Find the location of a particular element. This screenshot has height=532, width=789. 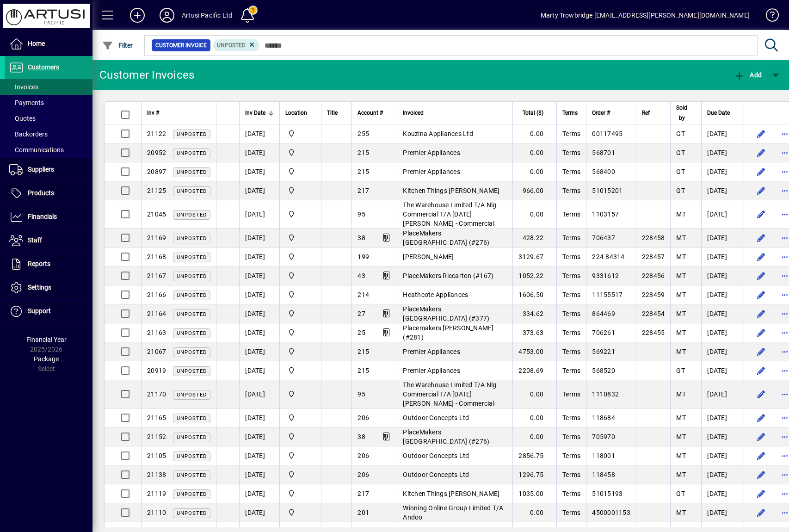

span: Support is located at coordinates (40, 311).